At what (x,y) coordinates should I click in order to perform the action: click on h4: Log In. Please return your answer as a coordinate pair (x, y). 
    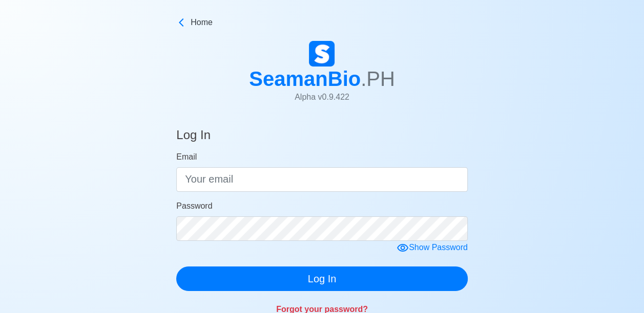
    Looking at the image, I should click on (193, 137).